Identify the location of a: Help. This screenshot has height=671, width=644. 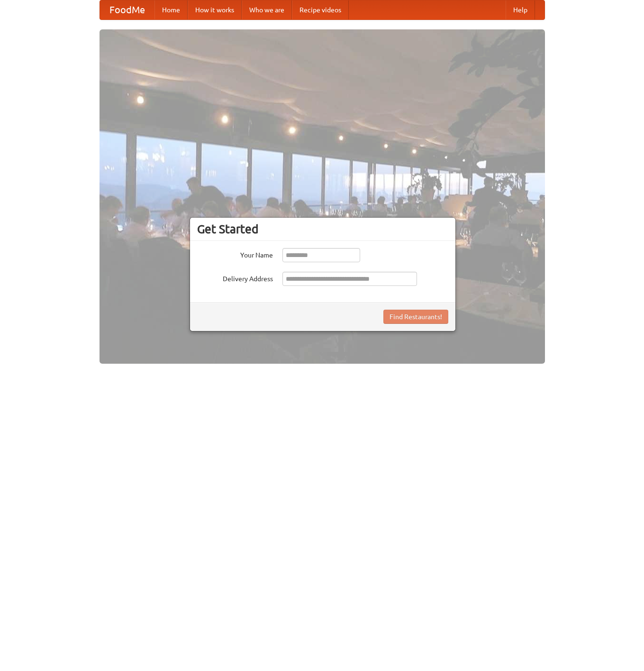
(521, 10).